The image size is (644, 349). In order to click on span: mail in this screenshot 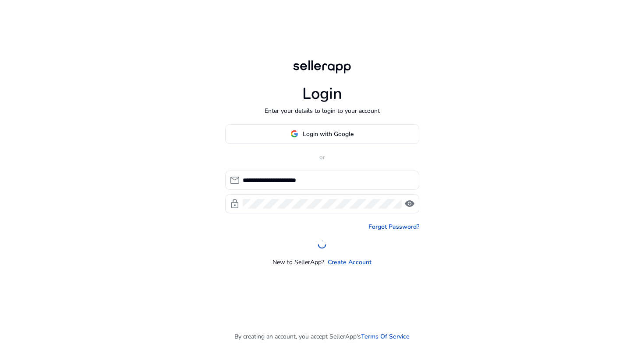, I will do `click(235, 180)`.